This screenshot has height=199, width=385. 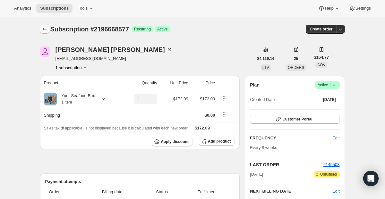 What do you see at coordinates (22, 8) in the screenshot?
I see `span: Analytics` at bounding box center [22, 8].